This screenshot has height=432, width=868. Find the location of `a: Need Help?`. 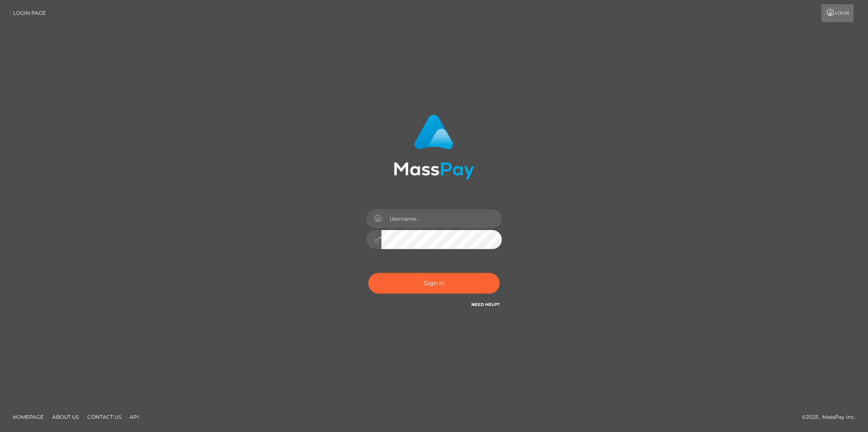

a: Need Help? is located at coordinates (485, 304).